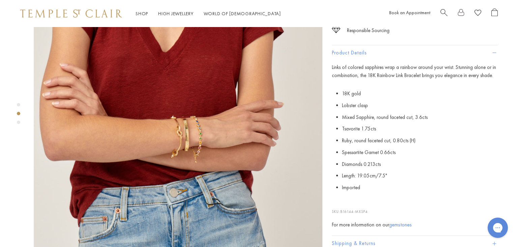 The image size is (518, 247). Describe the element at coordinates (415, 208) in the screenshot. I see `p: SKU:` at that location.